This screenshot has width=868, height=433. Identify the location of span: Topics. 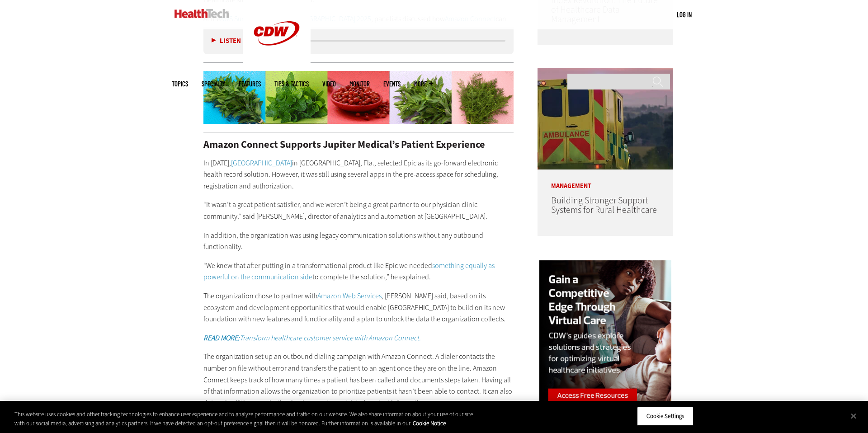
(180, 84).